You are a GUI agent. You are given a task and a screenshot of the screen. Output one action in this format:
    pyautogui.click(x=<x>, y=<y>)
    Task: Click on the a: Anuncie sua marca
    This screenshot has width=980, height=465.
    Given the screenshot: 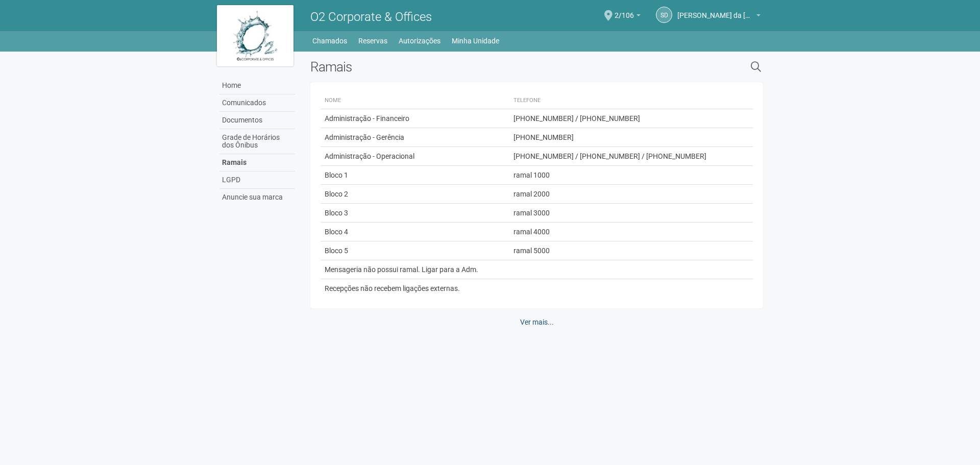 What is the action you would take?
    pyautogui.click(x=257, y=198)
    